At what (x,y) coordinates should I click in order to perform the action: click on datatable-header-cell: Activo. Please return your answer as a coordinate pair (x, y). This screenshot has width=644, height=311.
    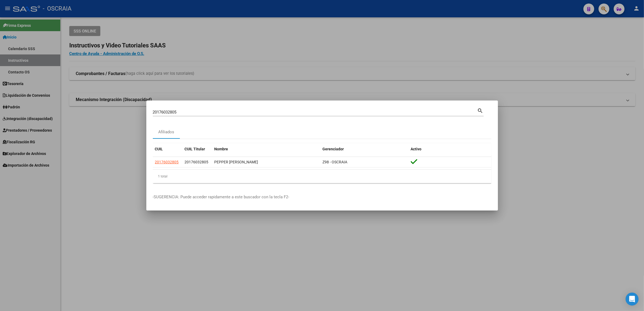
    Looking at the image, I should click on (450, 149).